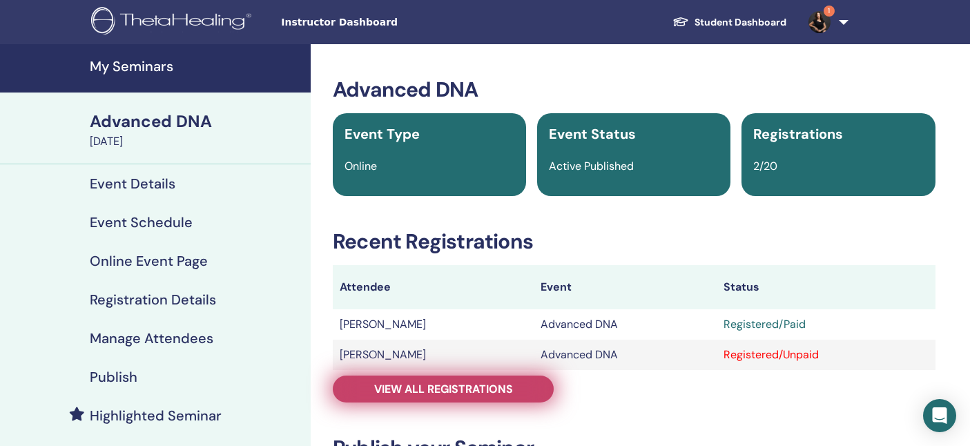 This screenshot has width=970, height=446. Describe the element at coordinates (151, 338) in the screenshot. I see `h4: Manage Attendees` at that location.